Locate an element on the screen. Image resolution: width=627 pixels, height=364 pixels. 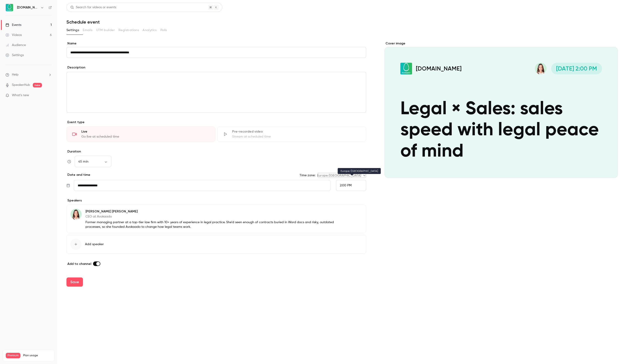
span: UTM builder is located at coordinates (105, 30).